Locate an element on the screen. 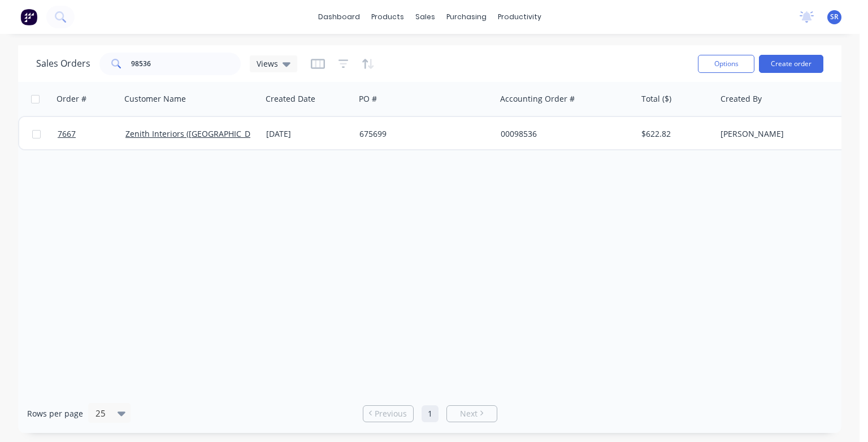 The height and width of the screenshot is (442, 868). h1: Sales Orders is located at coordinates (63, 63).